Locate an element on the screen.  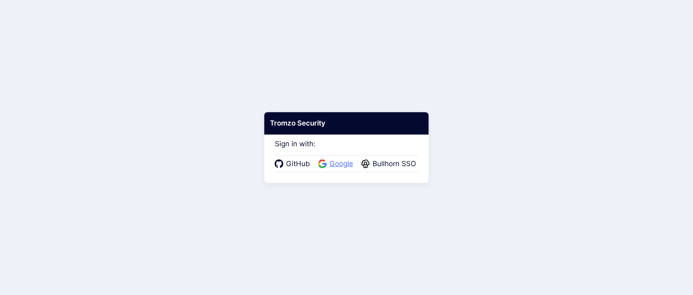
span: Bullhorn SSO is located at coordinates (394, 164).